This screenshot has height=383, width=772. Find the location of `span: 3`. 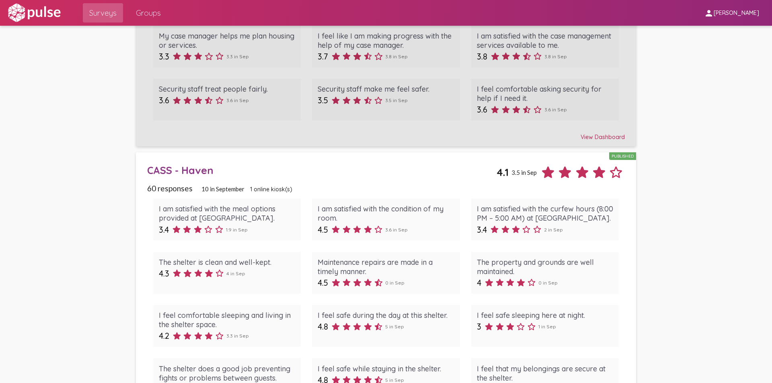

span: 3 is located at coordinates (479, 327).